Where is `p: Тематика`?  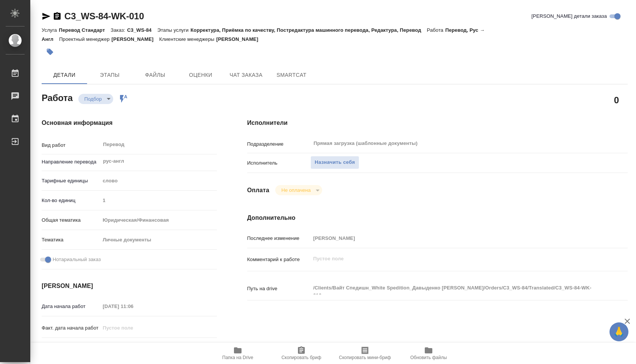
p: Тематика is located at coordinates (71, 240).